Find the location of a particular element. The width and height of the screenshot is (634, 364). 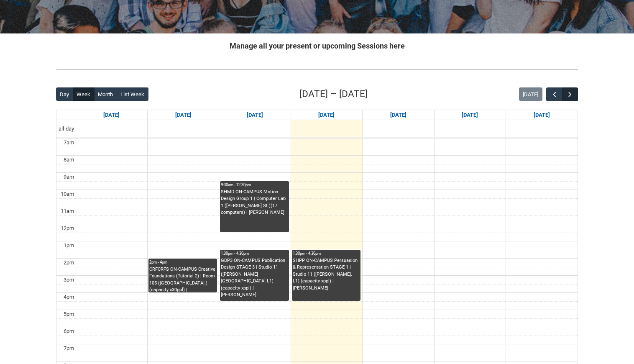

div: 1pm is located at coordinates (69, 246).